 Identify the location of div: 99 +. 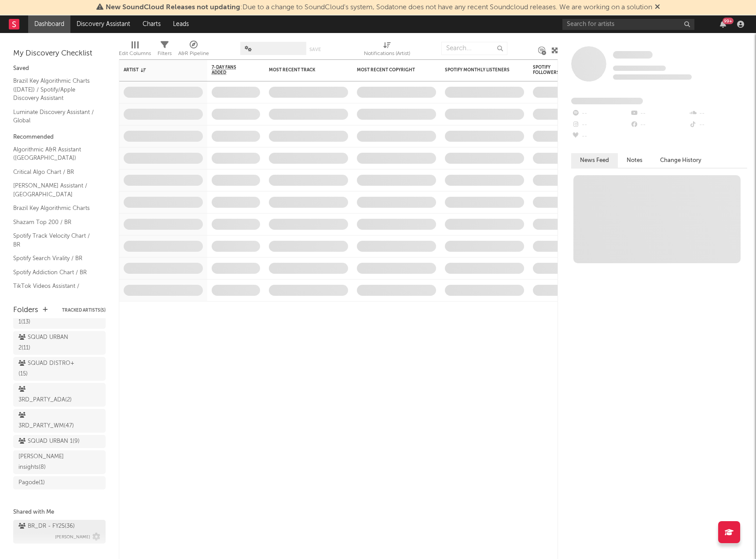
(729, 20).